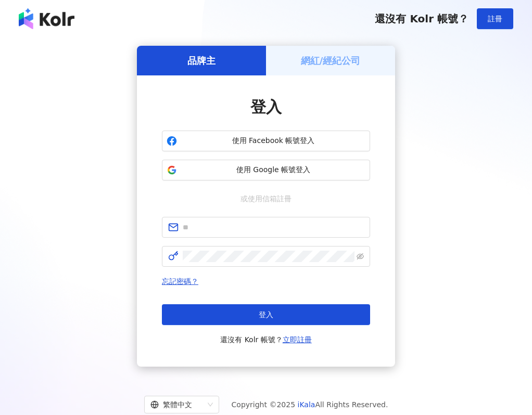 This screenshot has height=415, width=532. Describe the element at coordinates (331, 60) in the screenshot. I see `h5: 網紅/經紀公司` at that location.